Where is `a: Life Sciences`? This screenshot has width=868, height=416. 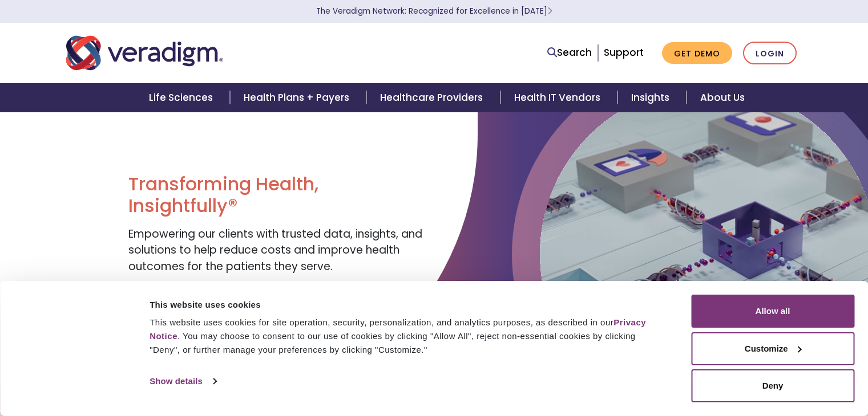
a: Life Sciences is located at coordinates (183, 98).